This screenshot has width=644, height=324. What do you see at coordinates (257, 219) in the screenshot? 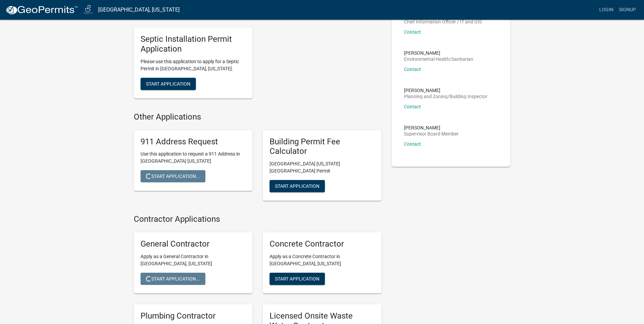
I see `h4: Contractor Applications` at bounding box center [257, 219].